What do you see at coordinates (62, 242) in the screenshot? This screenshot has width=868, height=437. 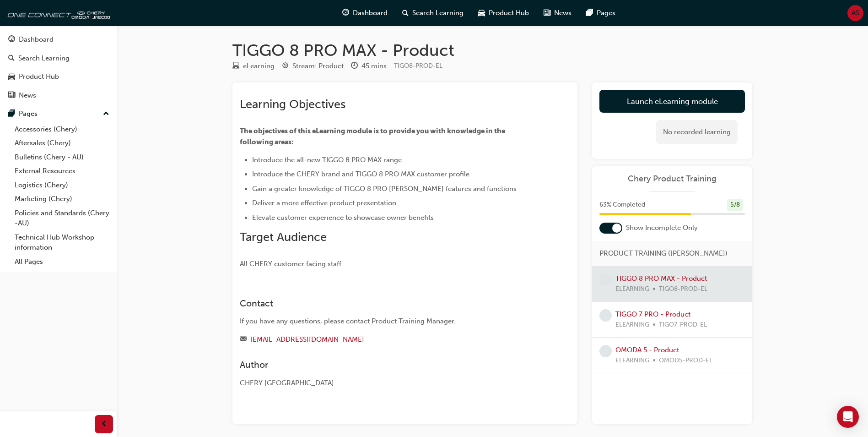 I see `a: Technical Hub Workshop information` at bounding box center [62, 242].